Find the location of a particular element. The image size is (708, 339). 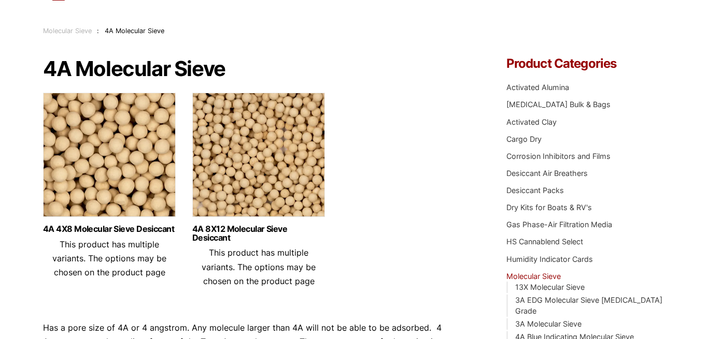

a: Activated Alumina is located at coordinates (537, 87).